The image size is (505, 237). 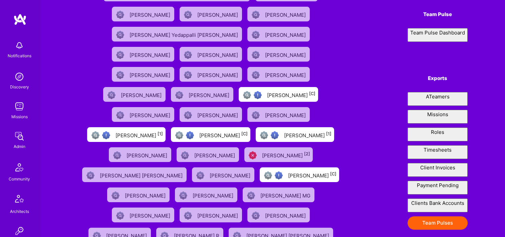 What do you see at coordinates (438, 35) in the screenshot?
I see `a: Team Pulse Dashboard` at bounding box center [438, 35].